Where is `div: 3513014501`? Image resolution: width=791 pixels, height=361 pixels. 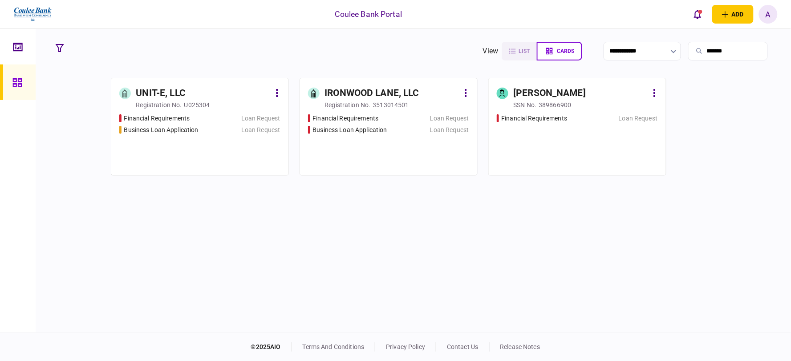 div: 3513014501 is located at coordinates (391, 105).